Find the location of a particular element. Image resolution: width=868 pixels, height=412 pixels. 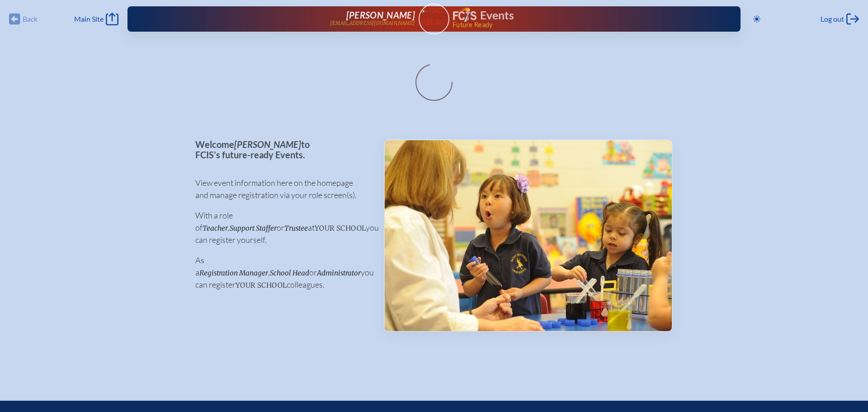

a: User Avatar is located at coordinates (434, 19).